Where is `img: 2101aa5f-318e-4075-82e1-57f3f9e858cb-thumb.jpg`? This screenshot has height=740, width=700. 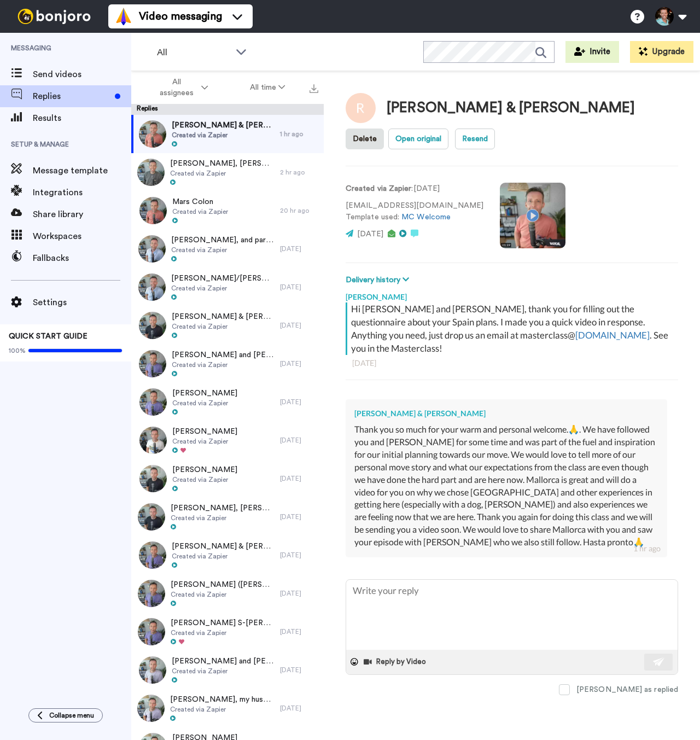 img: 2101aa5f-318e-4075-82e1-57f3f9e858cb-thumb.jpg is located at coordinates (153, 670).